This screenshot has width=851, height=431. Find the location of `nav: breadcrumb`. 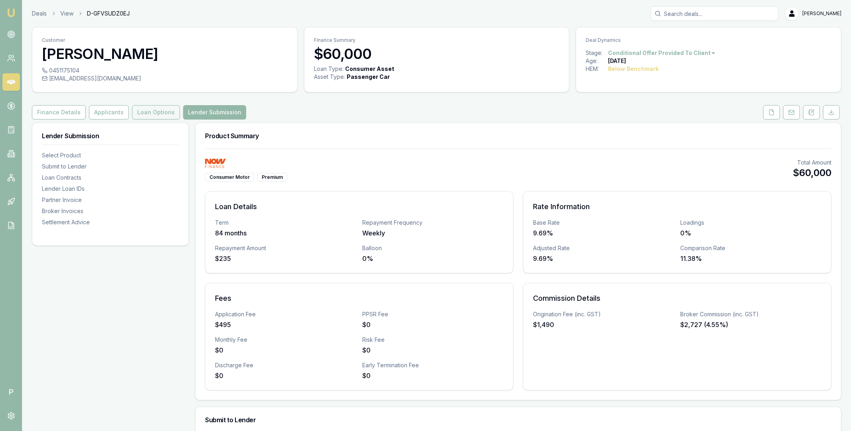

nav: breadcrumb is located at coordinates (81, 14).